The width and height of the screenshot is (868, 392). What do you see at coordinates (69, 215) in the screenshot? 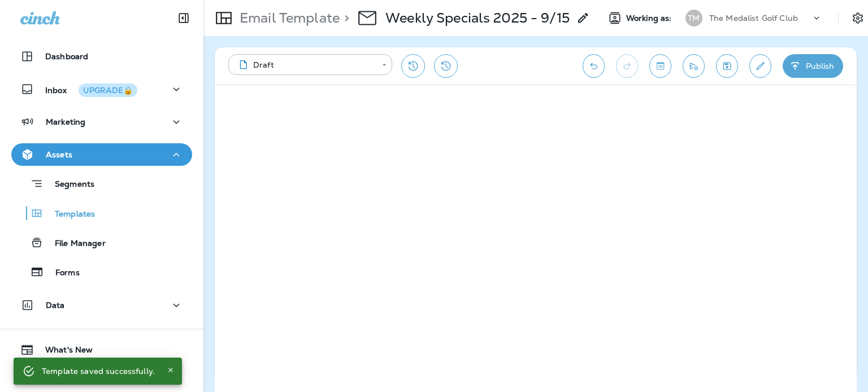
I see `p: Templates` at bounding box center [69, 215].